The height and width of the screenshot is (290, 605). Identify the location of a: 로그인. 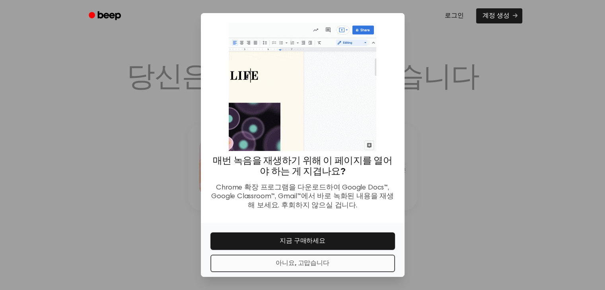
(454, 16).